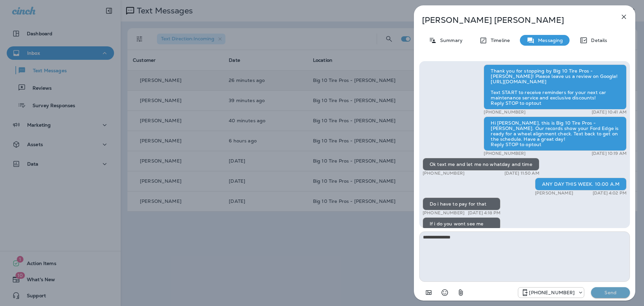 Image resolution: width=644 pixels, height=306 pixels. Describe the element at coordinates (461, 224) in the screenshot. I see `div: If i do you wont see me` at that location.